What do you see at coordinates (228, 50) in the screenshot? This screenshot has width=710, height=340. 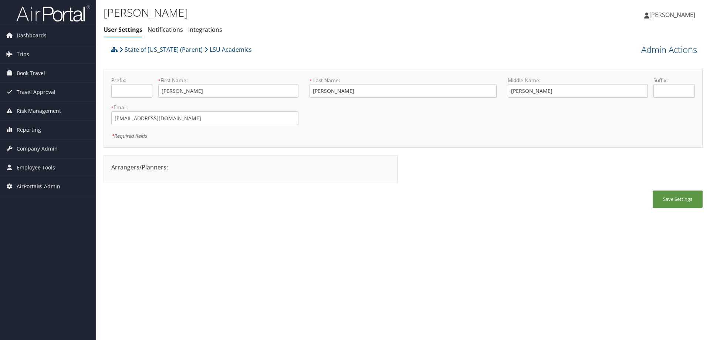 I see `a: LSU Academics` at bounding box center [228, 50].